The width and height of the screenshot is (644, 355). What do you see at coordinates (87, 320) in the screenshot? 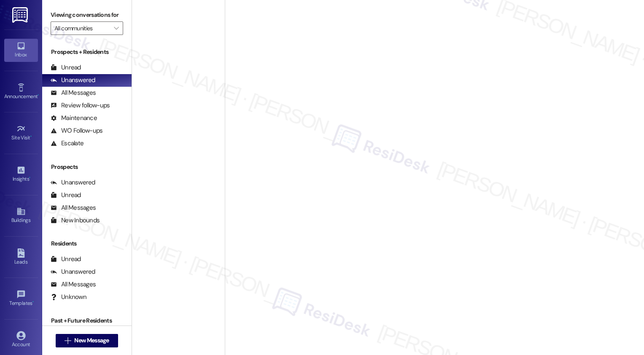
I see `div: Past + Future Residents` at bounding box center [87, 320].